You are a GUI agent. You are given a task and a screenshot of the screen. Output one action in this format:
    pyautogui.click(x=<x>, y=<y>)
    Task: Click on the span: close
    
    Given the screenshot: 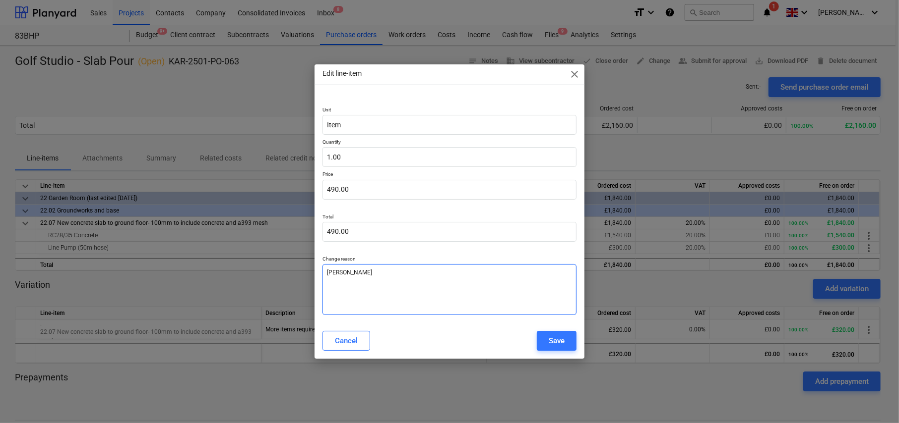 What is the action you would take?
    pyautogui.click(x=574, y=74)
    